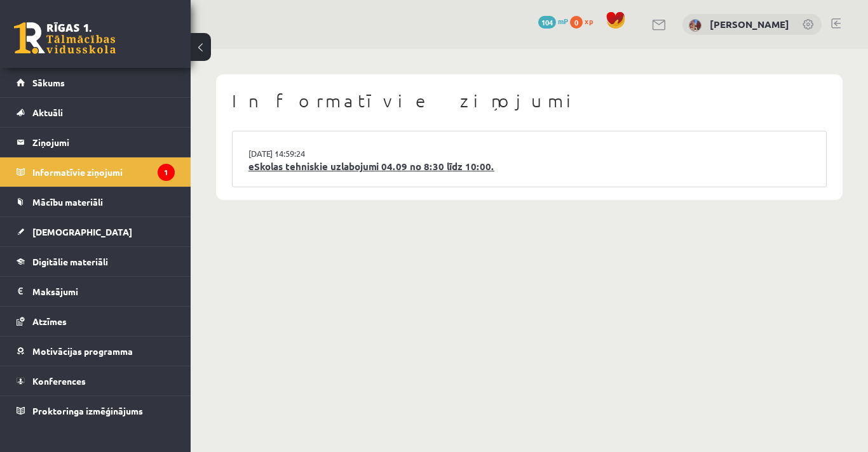  What do you see at coordinates (95, 172) in the screenshot?
I see `a: Informatīvie ziņojumi1` at bounding box center [95, 172].